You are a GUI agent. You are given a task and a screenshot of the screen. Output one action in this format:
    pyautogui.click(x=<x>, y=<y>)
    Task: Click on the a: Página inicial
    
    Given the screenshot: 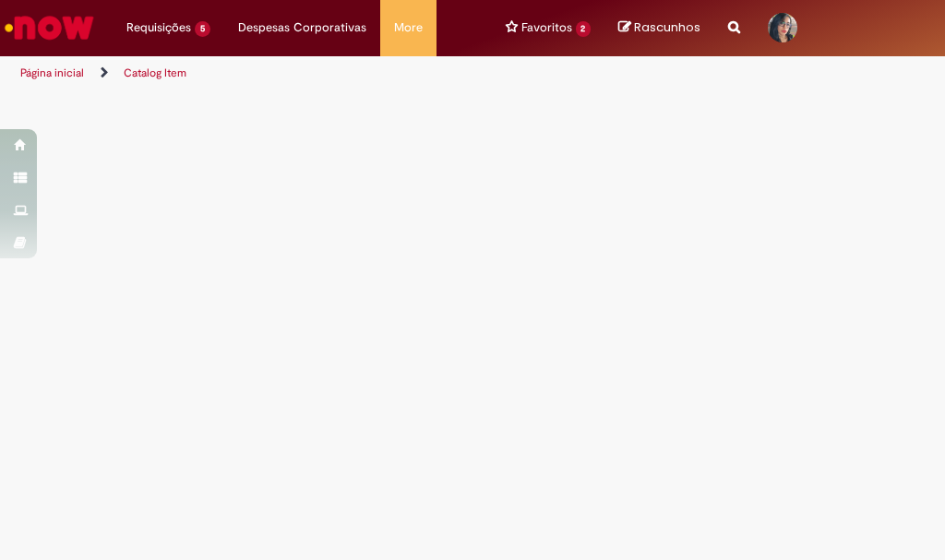 What is the action you would take?
    pyautogui.click(x=52, y=73)
    